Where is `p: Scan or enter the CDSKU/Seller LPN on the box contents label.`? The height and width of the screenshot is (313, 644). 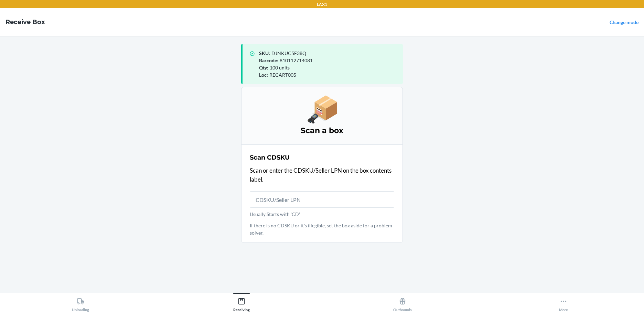 p: Scan or enter the CDSKU/Seller LPN on the box contents label. is located at coordinates (322, 175).